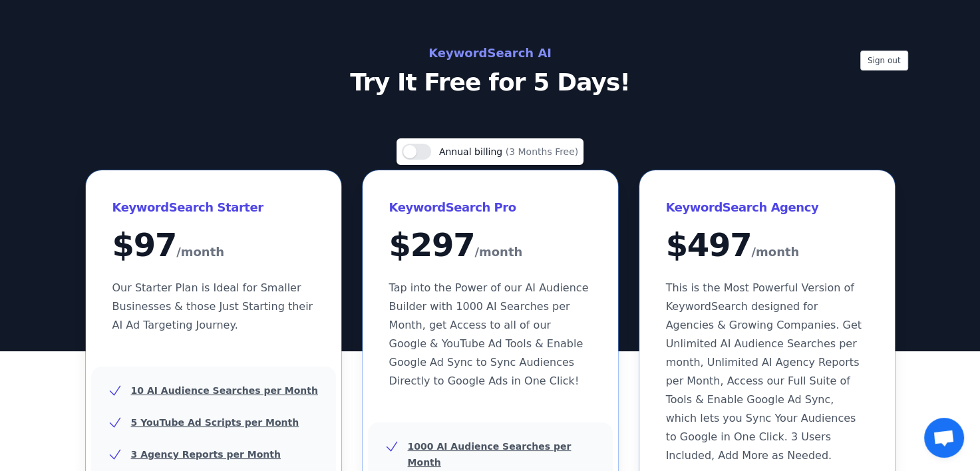 This screenshot has height=471, width=980. What do you see at coordinates (490, 83) in the screenshot?
I see `p: Try It Free for 5 Days!` at bounding box center [490, 83].